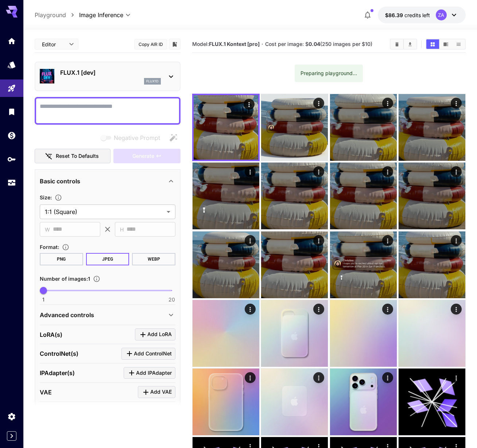  What do you see at coordinates (410, 44) in the screenshot?
I see `button: Download All` at bounding box center [410, 44].